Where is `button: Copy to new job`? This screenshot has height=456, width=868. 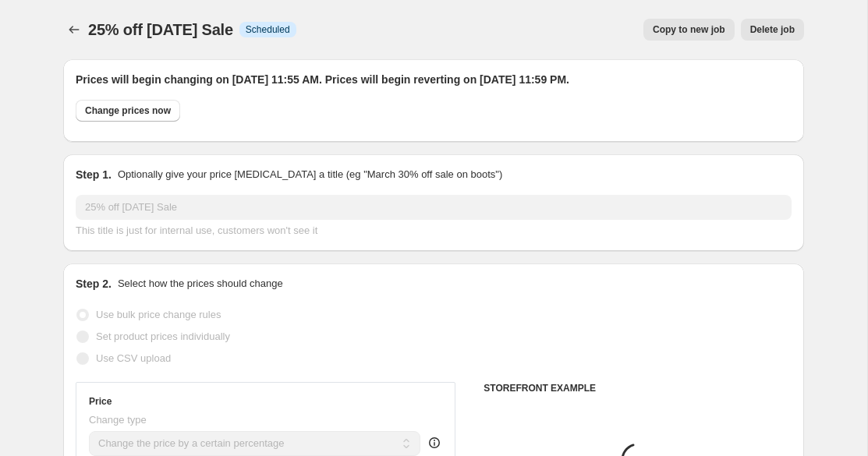
button: Copy to new job is located at coordinates (688, 30).